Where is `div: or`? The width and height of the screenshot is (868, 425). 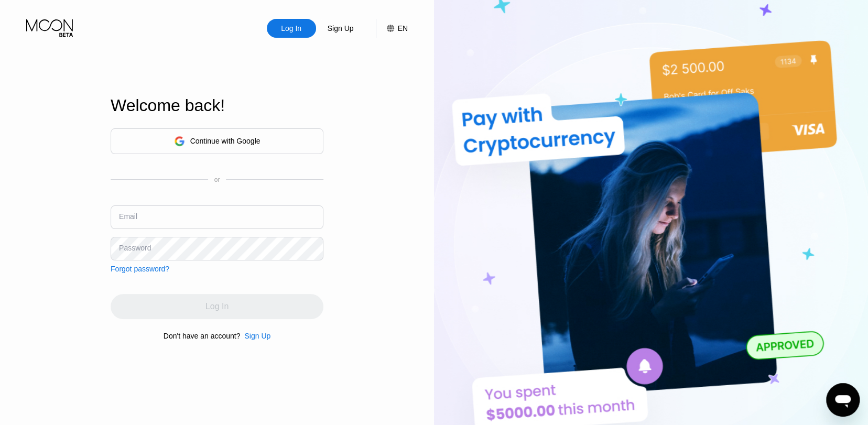 div: or is located at coordinates (217, 180).